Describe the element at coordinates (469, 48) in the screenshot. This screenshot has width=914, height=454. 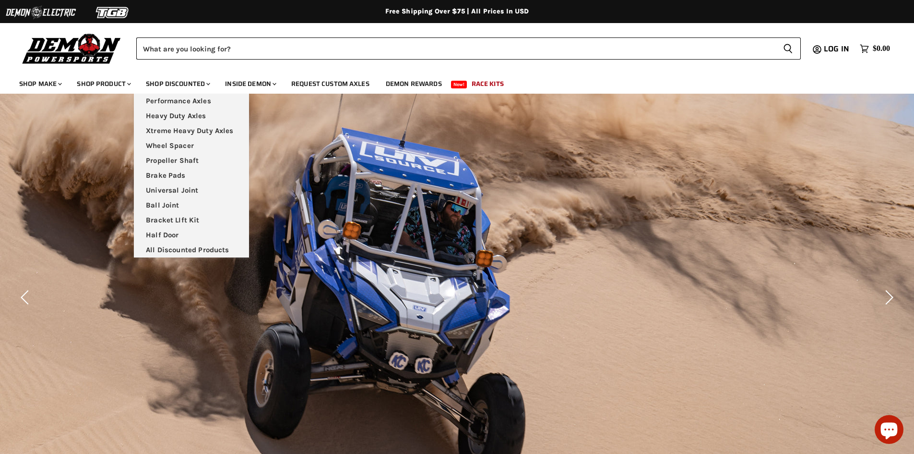
I see `form: Product` at that location.